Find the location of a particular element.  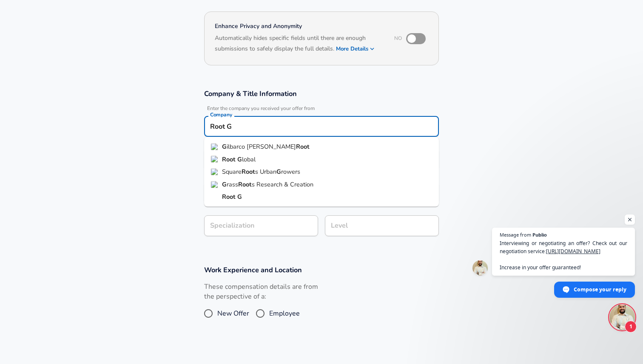

img: rootglobal.io is located at coordinates (215, 159).